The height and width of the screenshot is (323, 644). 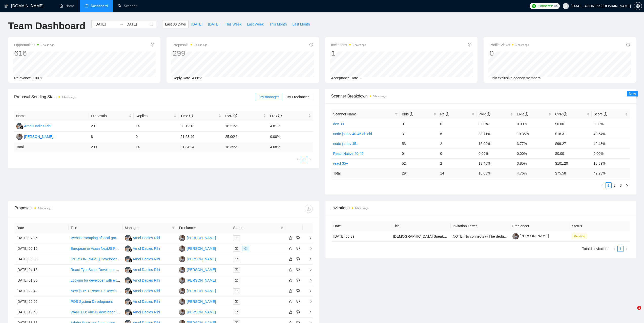 What do you see at coordinates (291, 281) in the screenshot?
I see `span: like` at bounding box center [291, 281].